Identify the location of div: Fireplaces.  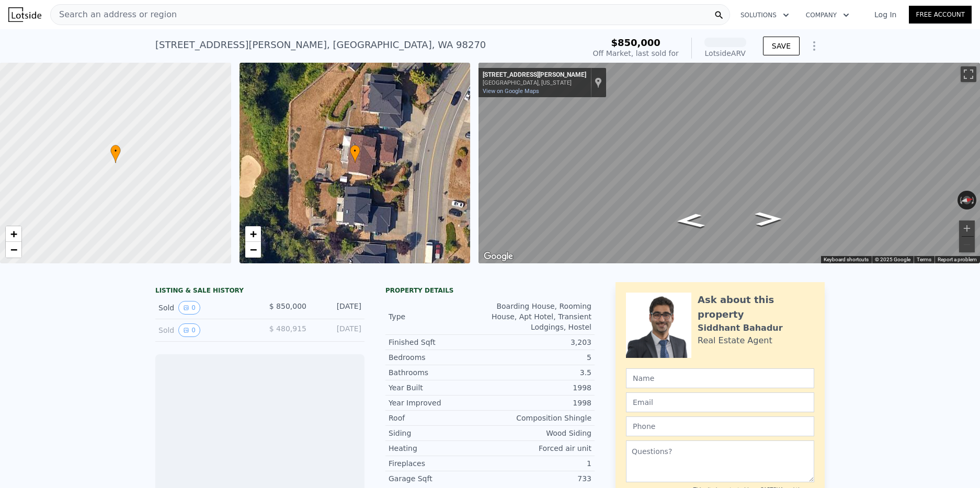
(439, 463).